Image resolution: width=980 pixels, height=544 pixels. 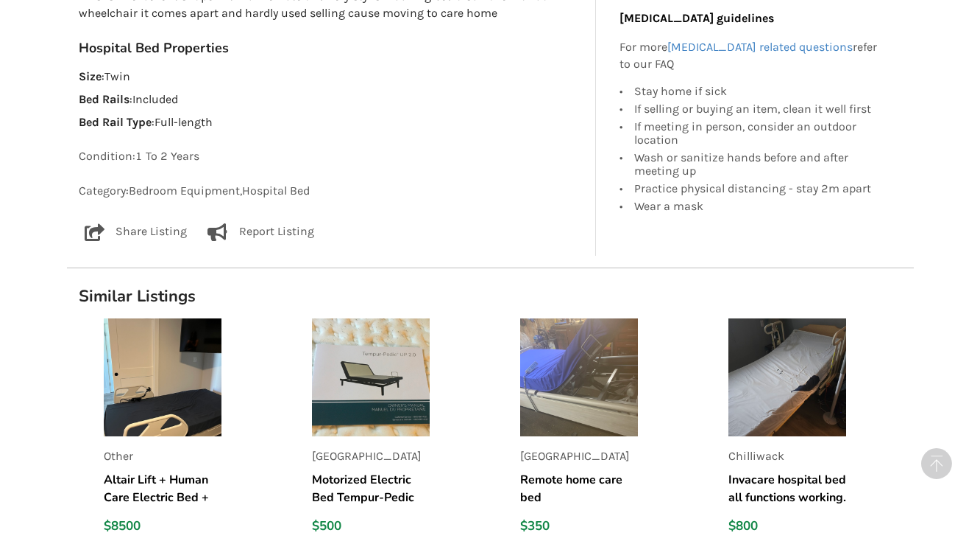 I want to click on div: $350, so click(x=580, y=526).